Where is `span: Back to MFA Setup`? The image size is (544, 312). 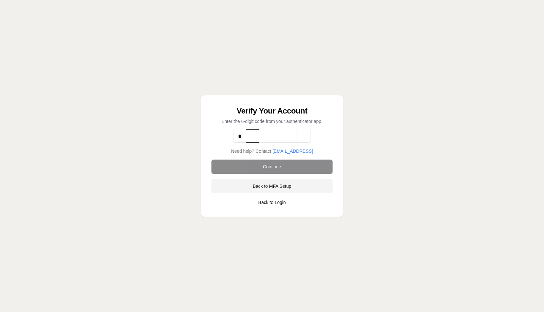 span: Back to MFA Setup is located at coordinates (272, 186).